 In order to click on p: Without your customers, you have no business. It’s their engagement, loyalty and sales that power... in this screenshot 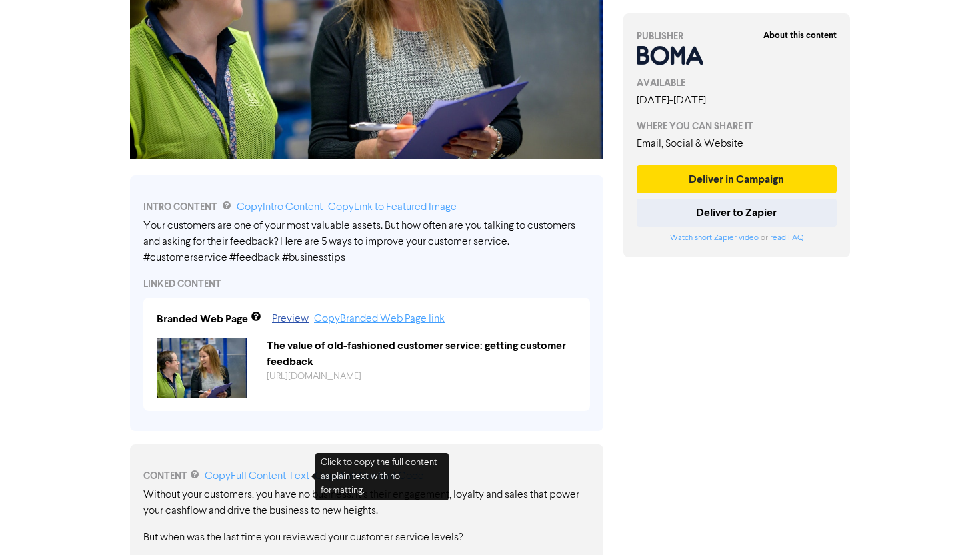, I will do `click(367, 503)`.